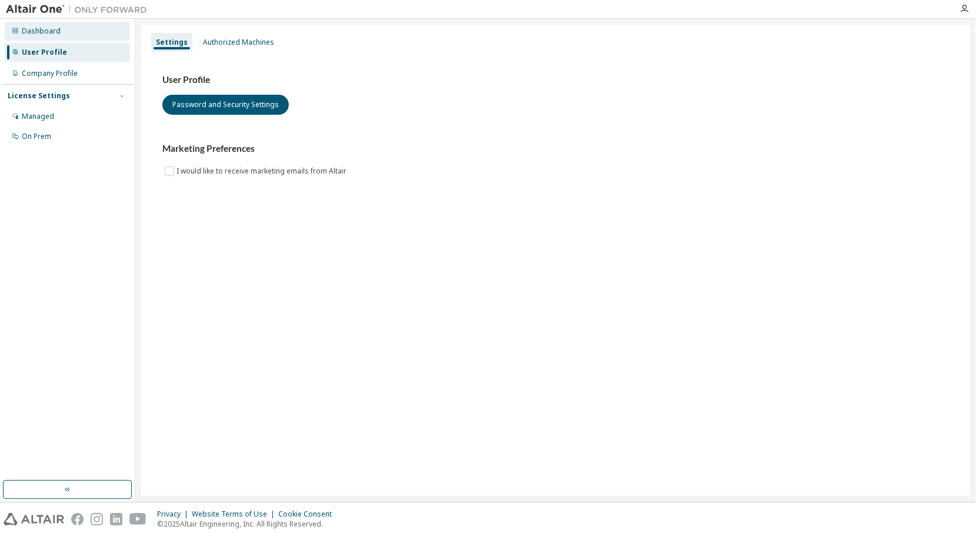 Image resolution: width=976 pixels, height=536 pixels. Describe the element at coordinates (555, 80) in the screenshot. I see `h3: User Profile` at that location.